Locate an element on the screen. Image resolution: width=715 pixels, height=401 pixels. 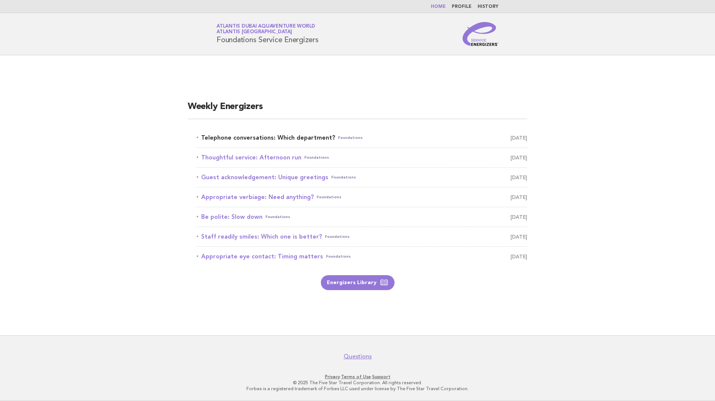
a: Energizers Library is located at coordinates (357, 283).